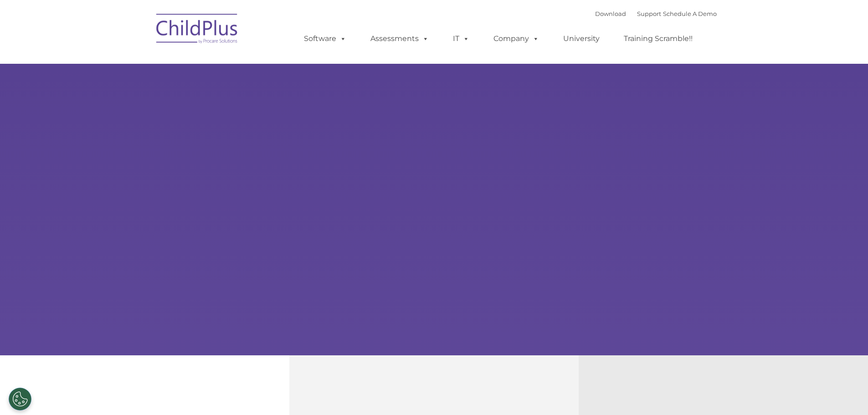  I want to click on a: University, so click(582, 38).